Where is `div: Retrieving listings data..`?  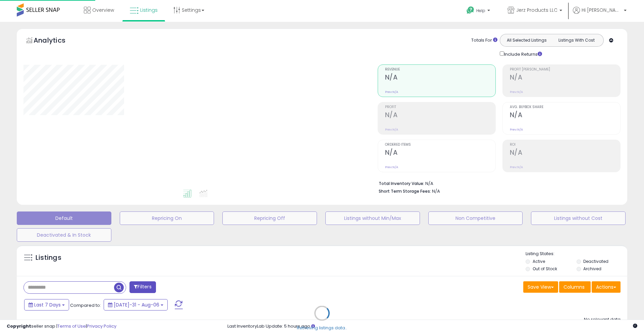 div: Retrieving listings data.. is located at coordinates (322, 328).